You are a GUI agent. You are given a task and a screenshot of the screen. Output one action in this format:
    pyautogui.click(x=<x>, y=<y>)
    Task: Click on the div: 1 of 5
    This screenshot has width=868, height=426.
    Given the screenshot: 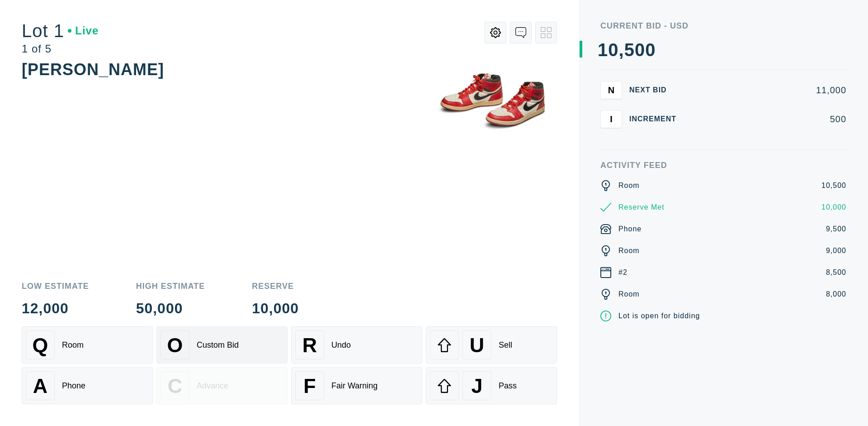 What is the action you would take?
    pyautogui.click(x=60, y=49)
    